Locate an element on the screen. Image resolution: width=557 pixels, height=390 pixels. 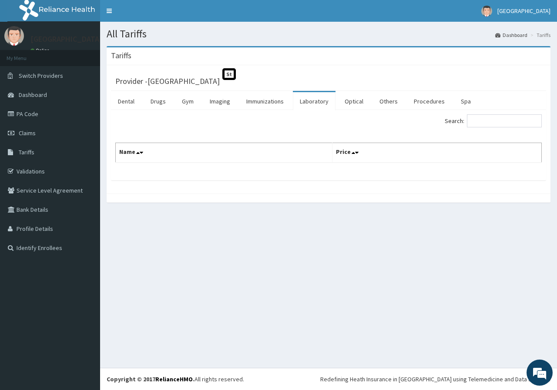
a: Optical is located at coordinates (354, 101).